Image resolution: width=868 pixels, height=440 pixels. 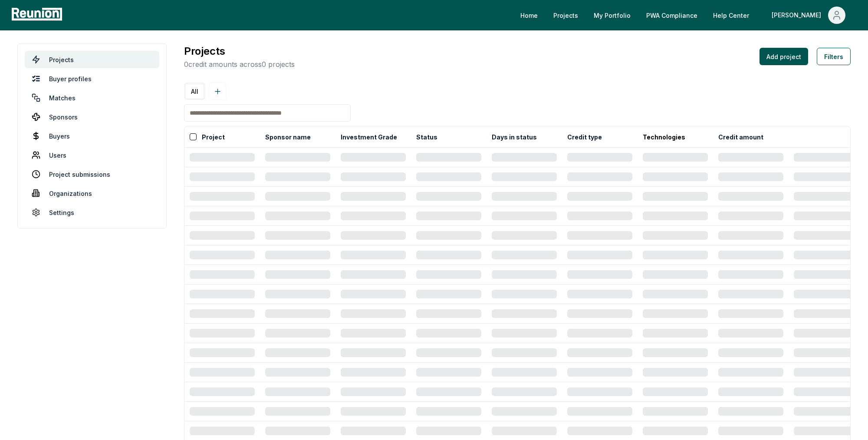 What do you see at coordinates (194, 91) in the screenshot?
I see `button: All` at bounding box center [194, 91].